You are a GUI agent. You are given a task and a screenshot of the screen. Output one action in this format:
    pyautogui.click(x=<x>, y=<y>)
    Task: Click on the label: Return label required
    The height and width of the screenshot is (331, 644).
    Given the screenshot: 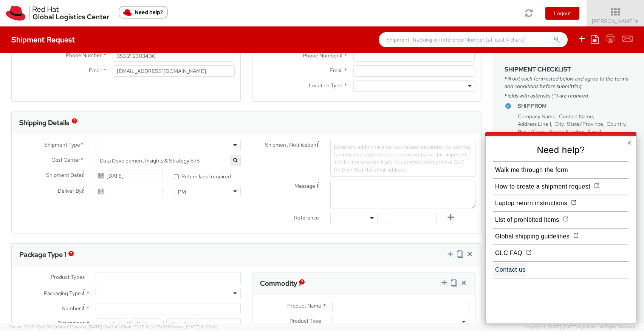 What is the action you would take?
    pyautogui.click(x=203, y=176)
    